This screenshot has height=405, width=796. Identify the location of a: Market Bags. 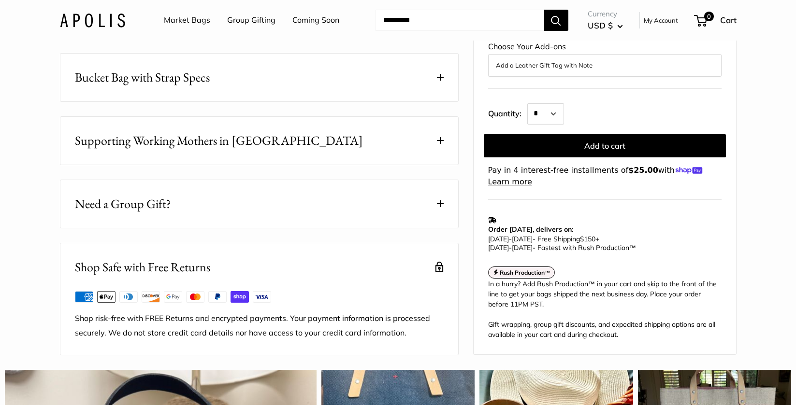
(187, 20).